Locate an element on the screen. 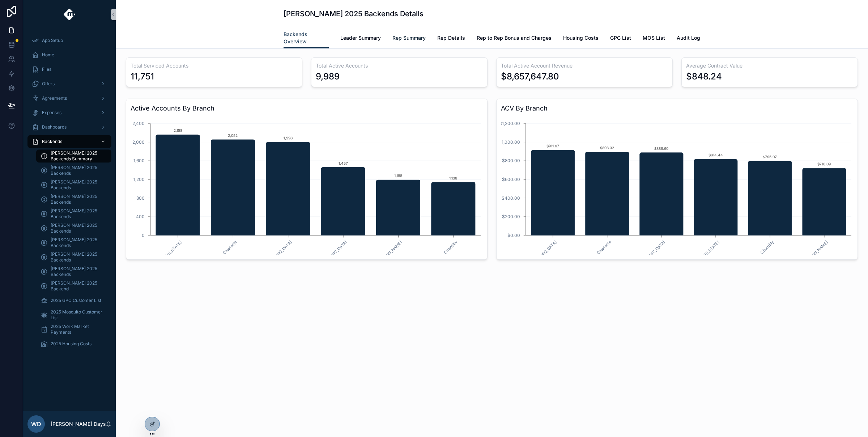 The height and width of the screenshot is (437, 868). span: Rep Details is located at coordinates (451, 38).